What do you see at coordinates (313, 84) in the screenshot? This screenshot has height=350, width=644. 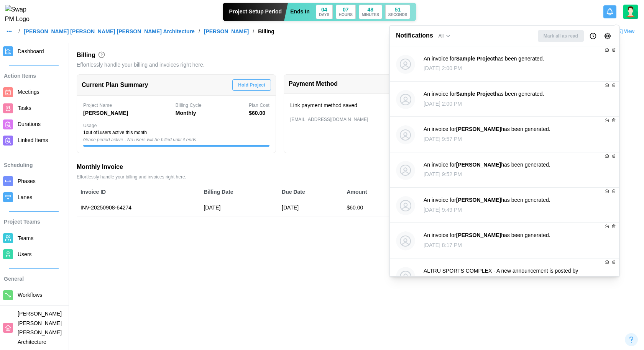 I see `div: Payment Method` at bounding box center [313, 84].